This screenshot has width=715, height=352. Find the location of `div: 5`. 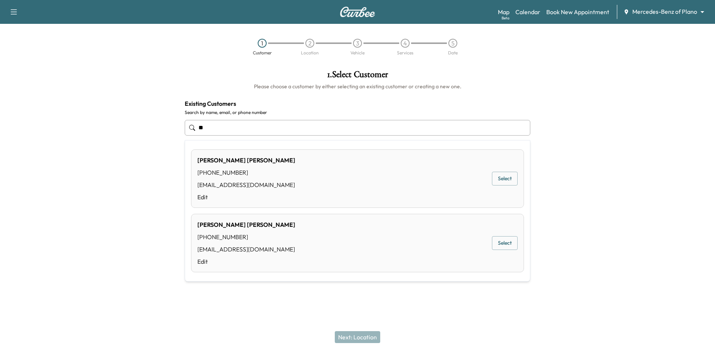

div: 5 is located at coordinates (453, 43).